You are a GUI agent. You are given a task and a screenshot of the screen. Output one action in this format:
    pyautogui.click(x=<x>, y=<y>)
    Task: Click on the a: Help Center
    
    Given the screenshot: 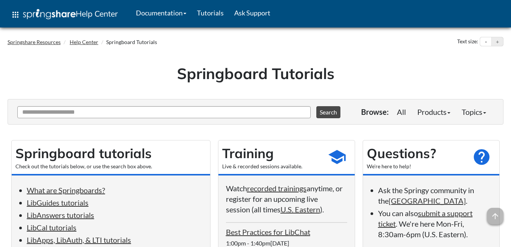 What is the action you would take?
    pyautogui.click(x=84, y=42)
    